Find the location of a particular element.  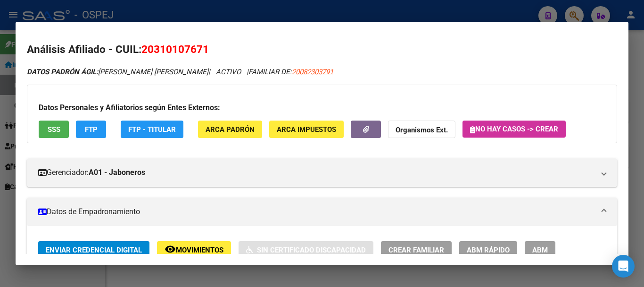

span: SSS is located at coordinates (54, 130).